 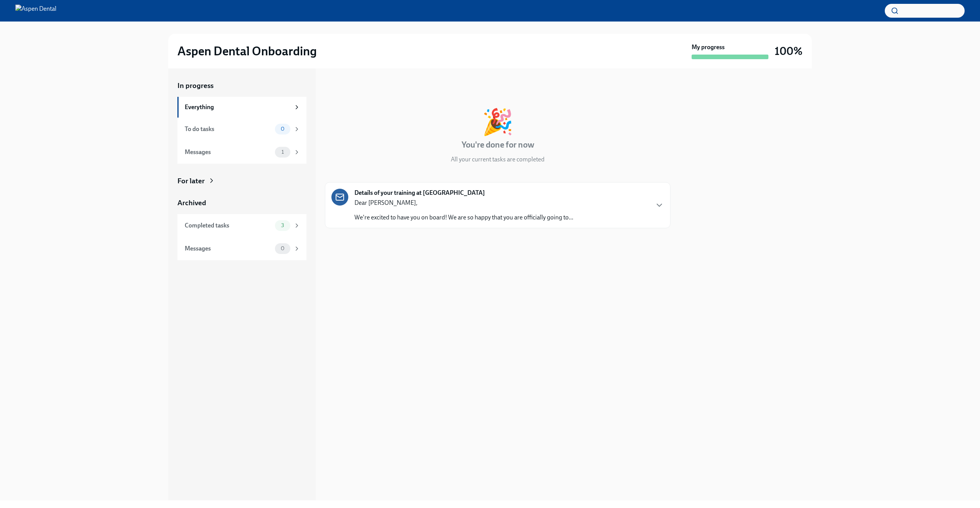 I want to click on strong: My progress, so click(x=708, y=47).